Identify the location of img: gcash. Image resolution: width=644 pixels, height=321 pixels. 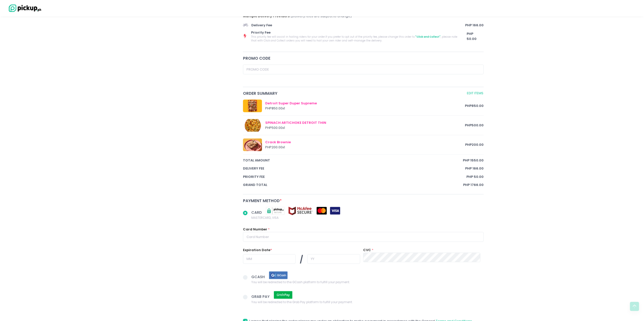
(278, 275).